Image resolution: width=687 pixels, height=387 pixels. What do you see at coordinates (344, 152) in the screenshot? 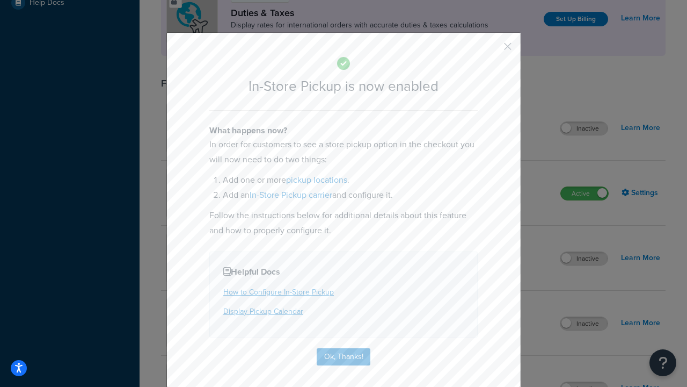
I see `p: In order for customers to see a store pickup option in the checkout you will now need to do two t...` at bounding box center [344, 152].